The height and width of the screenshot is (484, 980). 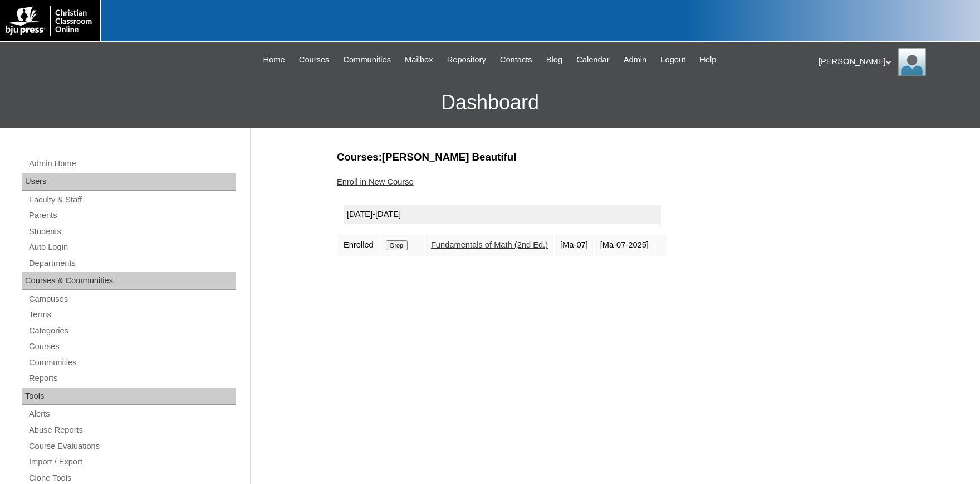 I want to click on img: Karen Lawton, so click(x=912, y=62).